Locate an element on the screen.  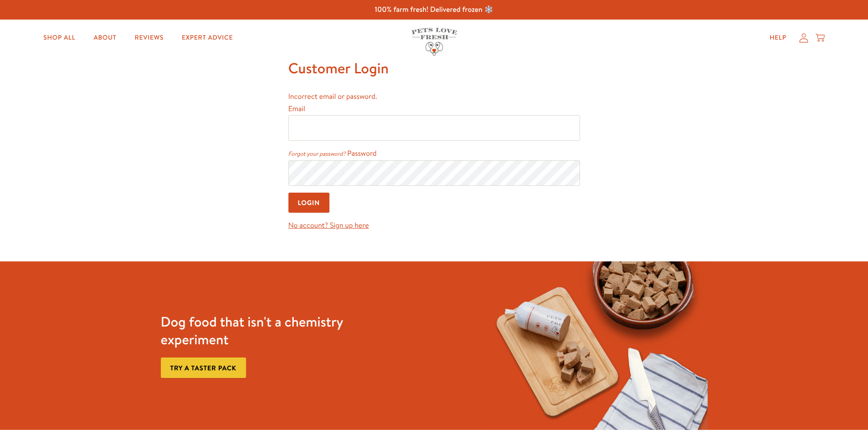
a: No account? Sign up here is located at coordinates (328, 226).